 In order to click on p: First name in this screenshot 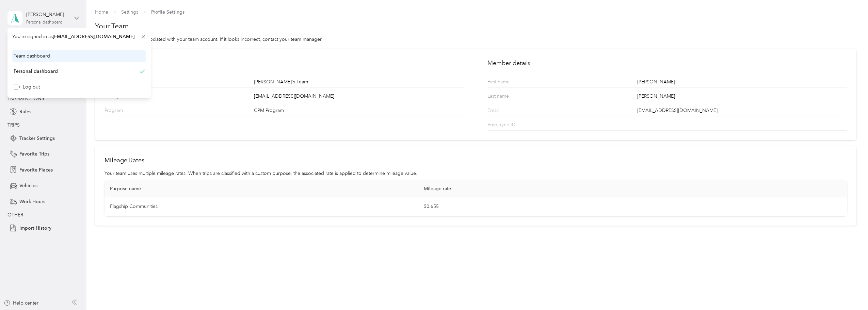, I will do `click(513, 82)`.